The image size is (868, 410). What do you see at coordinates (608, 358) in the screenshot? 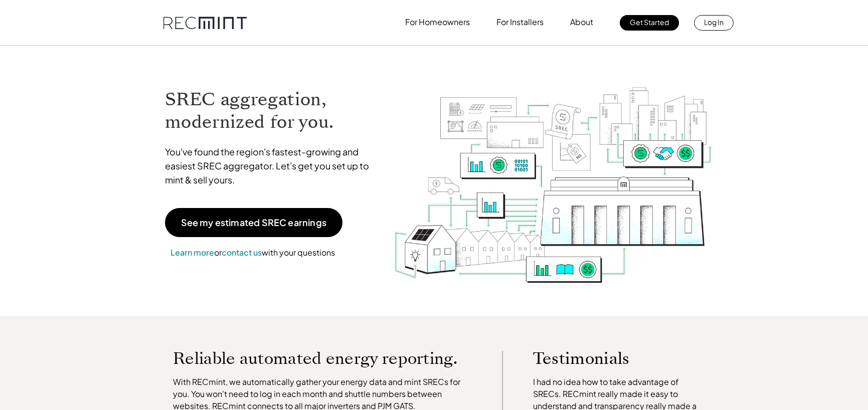
I see `p: Testimonials` at bounding box center [608, 358].